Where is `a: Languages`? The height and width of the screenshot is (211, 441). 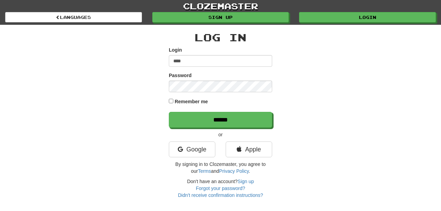 a: Languages is located at coordinates (73, 17).